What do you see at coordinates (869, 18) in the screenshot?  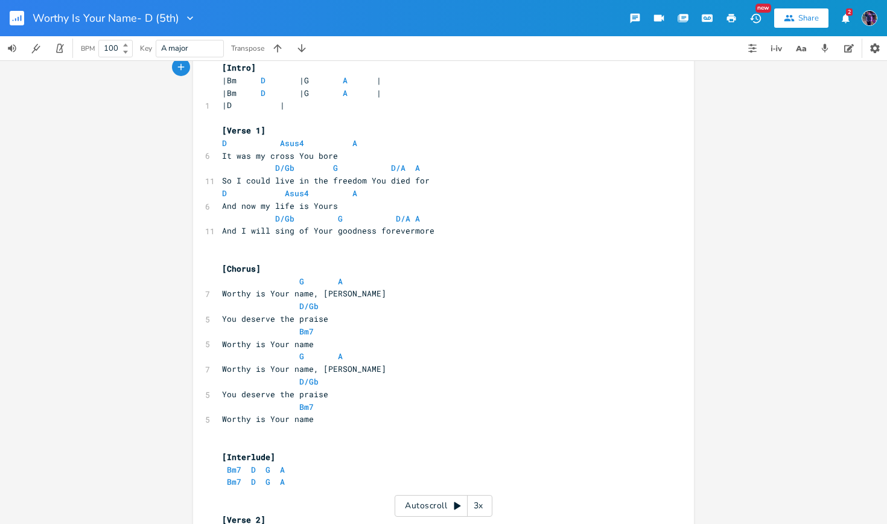 I see `img: ngunthalian100` at bounding box center [869, 18].